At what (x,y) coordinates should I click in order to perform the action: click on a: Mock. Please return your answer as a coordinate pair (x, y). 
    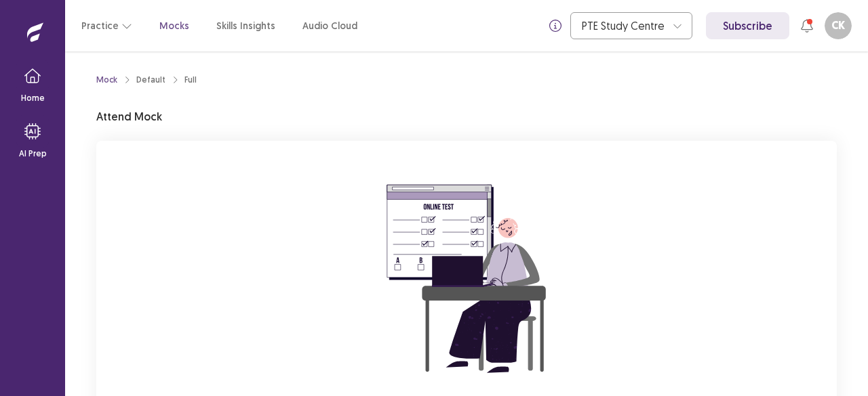
    Looking at the image, I should click on (107, 80).